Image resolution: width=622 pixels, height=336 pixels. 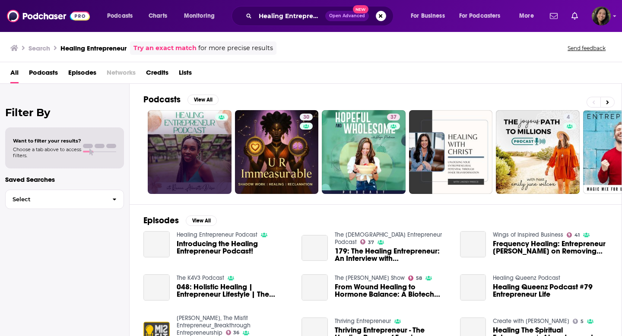 What do you see at coordinates (185, 74) in the screenshot?
I see `a: Lists` at bounding box center [185, 74].